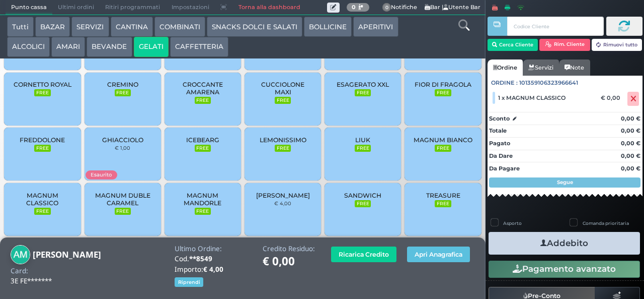 The height and width of the screenshot is (299, 644). I want to click on h4: Cod., so click(214, 258).